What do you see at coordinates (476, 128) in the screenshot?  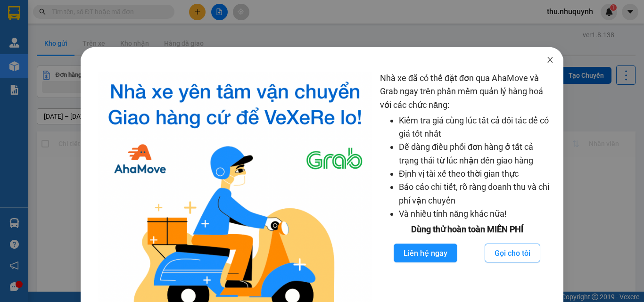 I see `li: Kiểm tra giá cùng lúc tất cả đối tác để có giá tốt nhất` at bounding box center [476, 128].